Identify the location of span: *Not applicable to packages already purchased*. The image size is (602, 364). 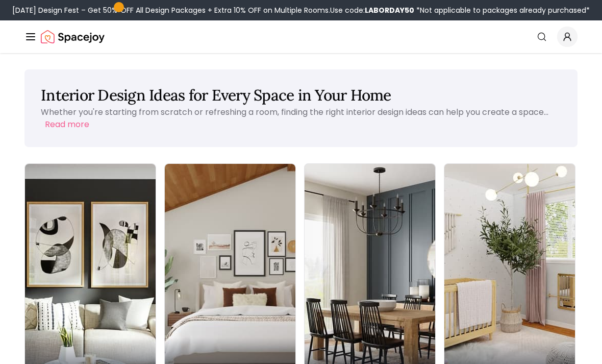
(502, 10).